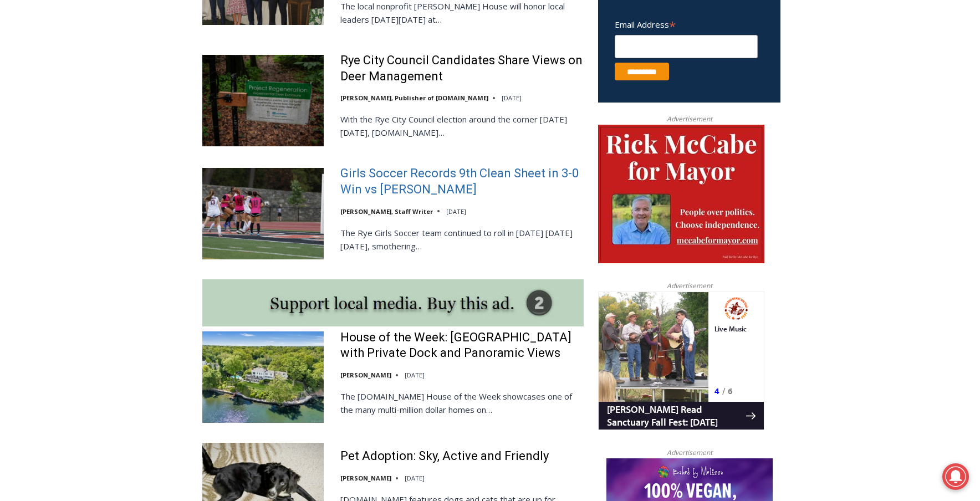  Describe the element at coordinates (118, 99) in the screenshot. I see `div: 4` at that location.